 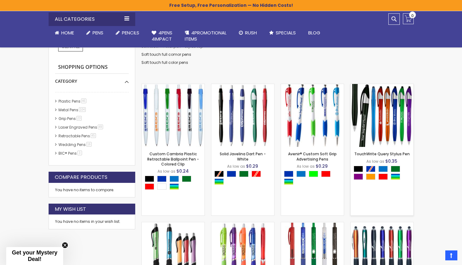 I want to click on span: $0.24, so click(x=183, y=171).